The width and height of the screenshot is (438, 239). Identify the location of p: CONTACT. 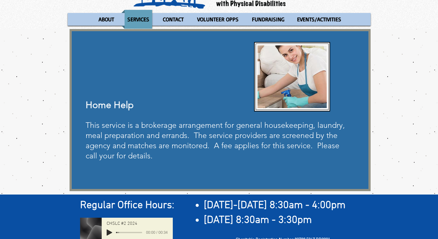
(173, 19).